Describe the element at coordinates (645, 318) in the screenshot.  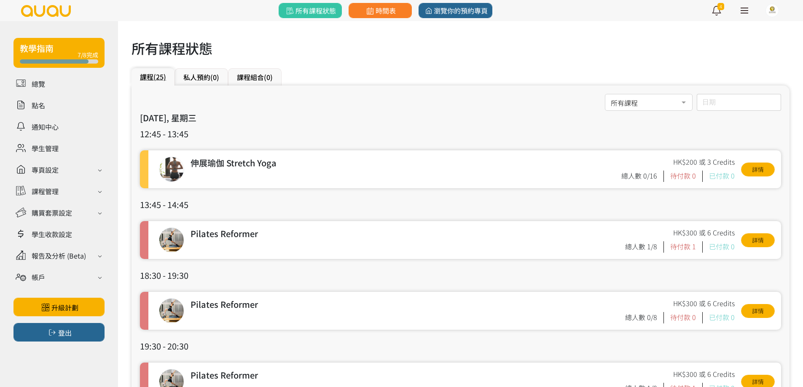
I see `div: 總人數 0/8` at that location.